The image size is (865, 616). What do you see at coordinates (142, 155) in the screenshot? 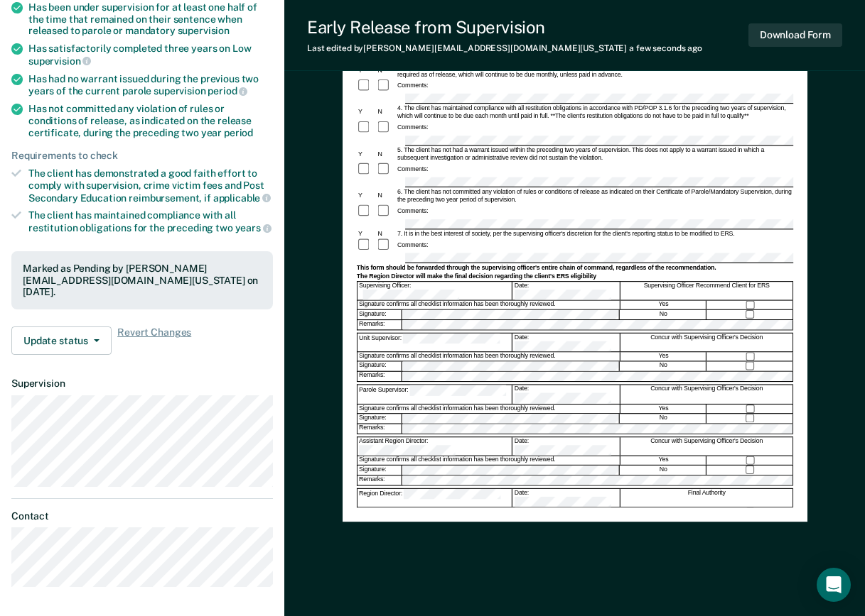
I see `div: Requirements to check` at bounding box center [142, 155].